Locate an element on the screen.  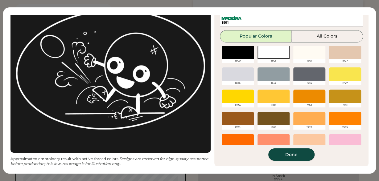
em: Designs are reviewed for high-quality assurance before production; this low-res image is for illu... is located at coordinates (110, 161).